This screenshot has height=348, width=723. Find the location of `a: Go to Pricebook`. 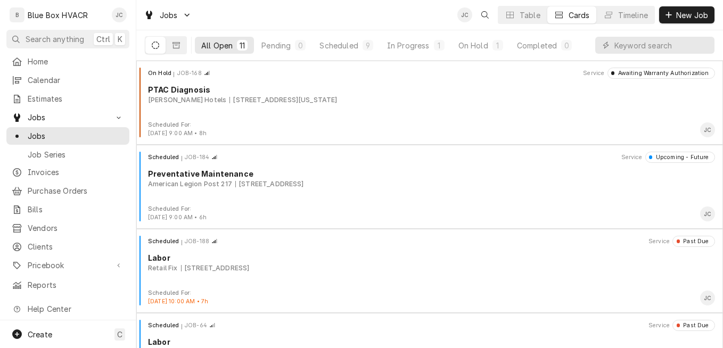

a: Go to Pricebook is located at coordinates (68, 265).